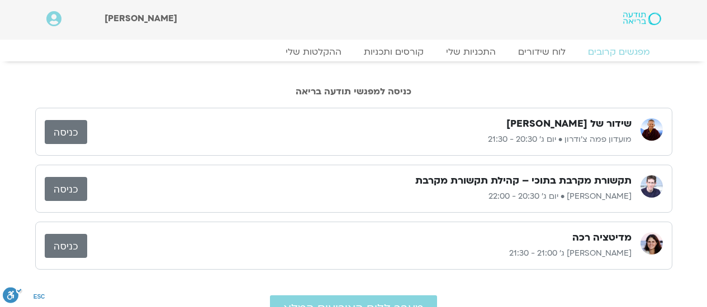  Describe the element at coordinates (602, 238) in the screenshot. I see `h3: מדיטציה רכה` at that location.